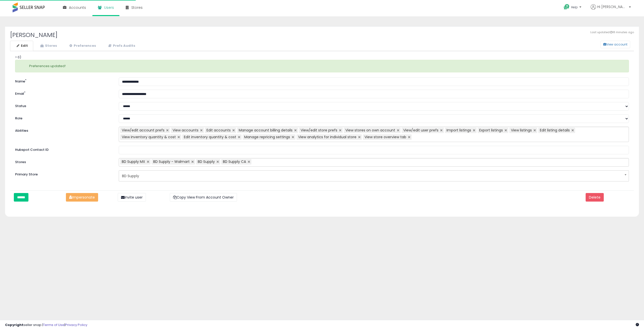 Image resolution: width=644 pixels, height=330 pixels. What do you see at coordinates (133, 162) in the screenshot?
I see `span: BD Supply MX` at bounding box center [133, 162].